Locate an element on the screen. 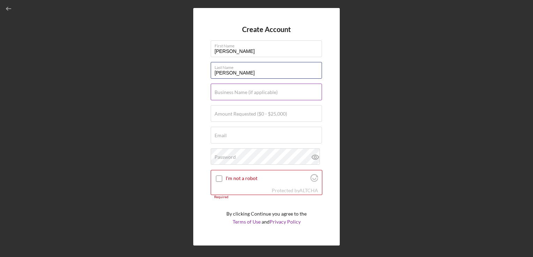 The image size is (533, 257). div: Protected by is located at coordinates (295, 191).